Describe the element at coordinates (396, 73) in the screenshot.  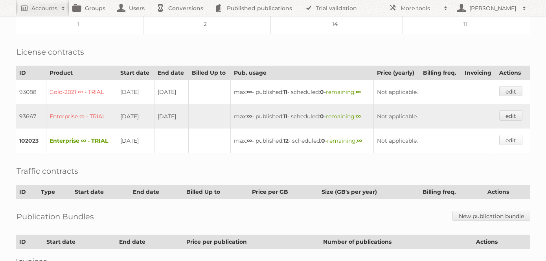
I see `th: Price (yearly)` at that location.